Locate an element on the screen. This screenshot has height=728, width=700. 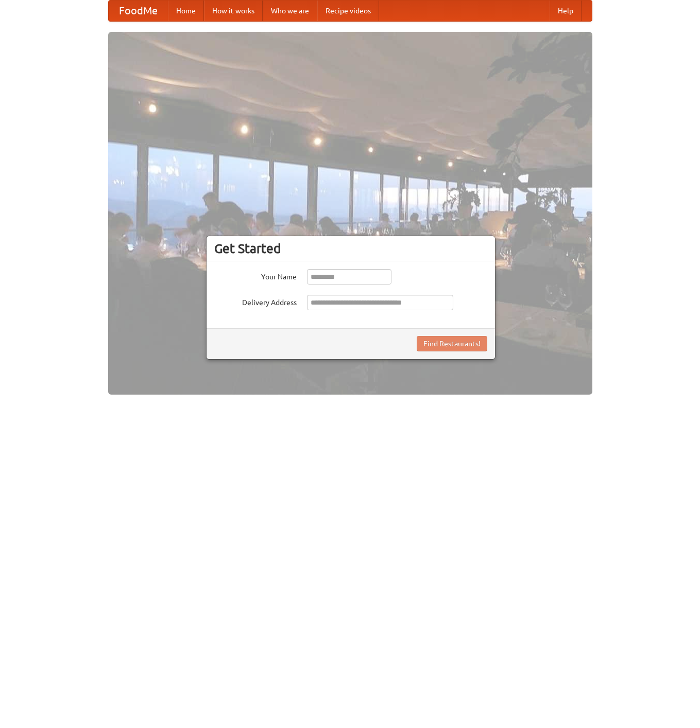
a: Who we are is located at coordinates (290, 11).